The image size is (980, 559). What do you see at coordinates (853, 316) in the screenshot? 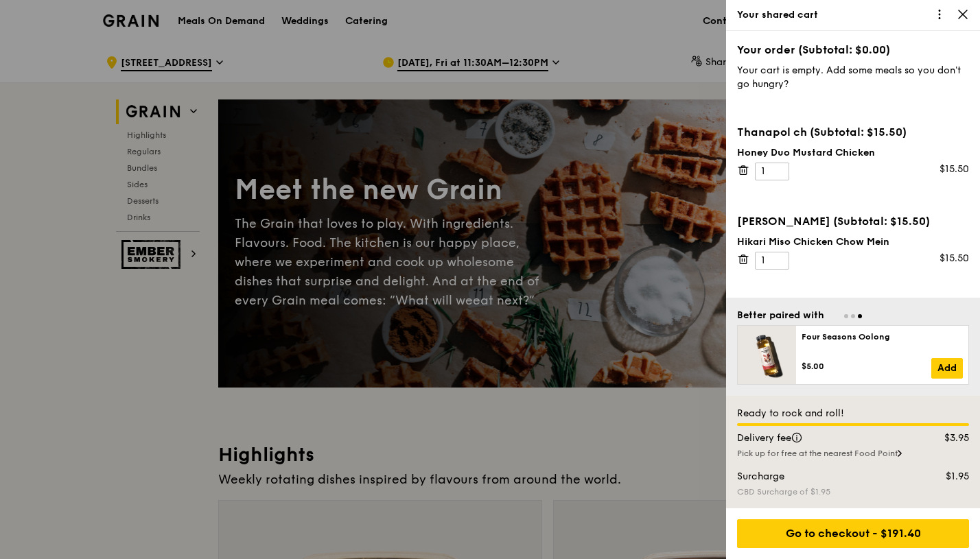
I see `span: Go to slide 2` at bounding box center [853, 316].